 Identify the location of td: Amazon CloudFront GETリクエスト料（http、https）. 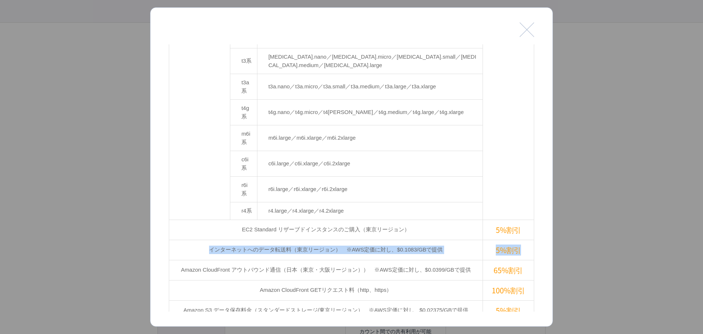
(326, 290).